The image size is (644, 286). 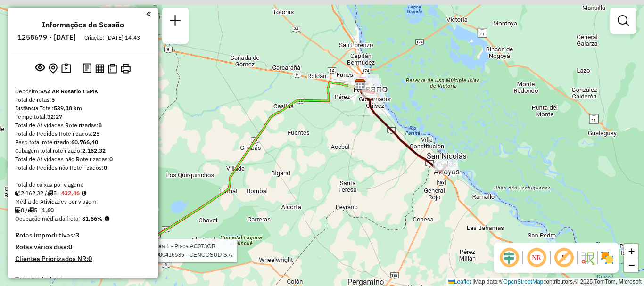 What do you see at coordinates (175, 22) in the screenshot?
I see `a: Nova sessão e pesquisa` at bounding box center [175, 22].